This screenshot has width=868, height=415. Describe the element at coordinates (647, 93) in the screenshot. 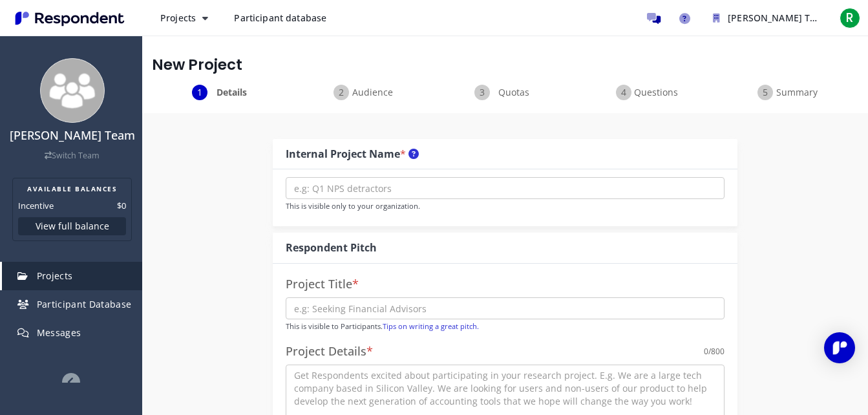

I see `div: Questions` at that location.